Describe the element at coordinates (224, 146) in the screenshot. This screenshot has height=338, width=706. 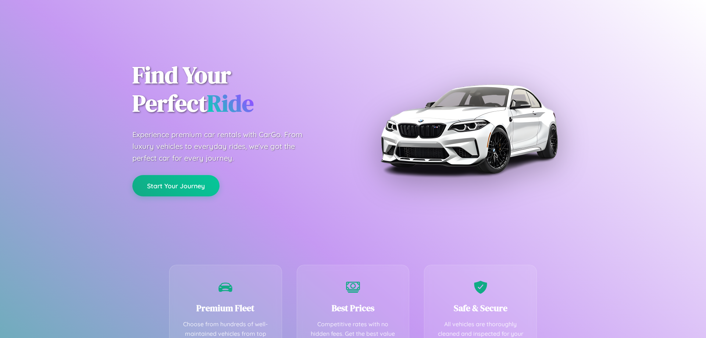
I see `p: Experience premium car rentals with CarGo. From luxury vehicles to everyday rides, we've got the ...` at that location.